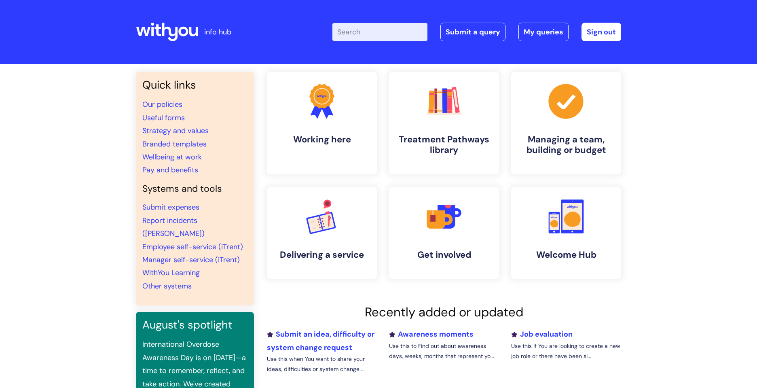 The height and width of the screenshot is (388, 757). Describe the element at coordinates (195, 325) in the screenshot. I see `h3: August's spotlight` at that location.